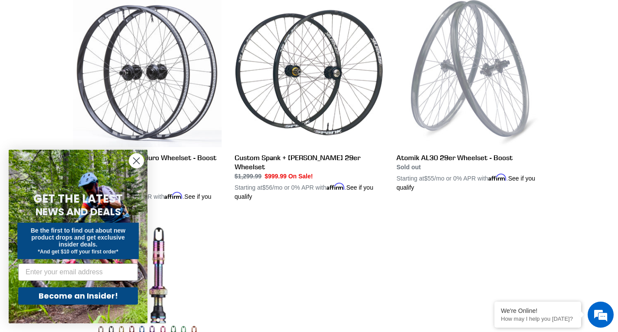 This screenshot has width=618, height=332. What do you see at coordinates (78, 252) in the screenshot?
I see `span: *And get $10 off your first order*` at bounding box center [78, 252].